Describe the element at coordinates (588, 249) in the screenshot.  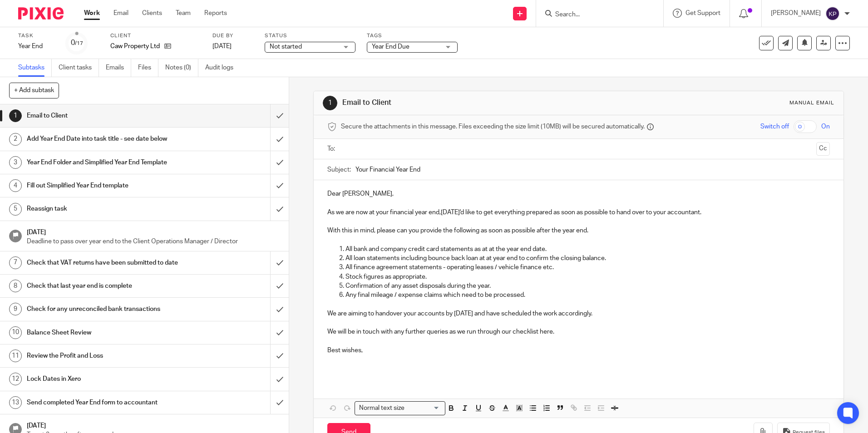
I see `p: All bank and company credit card statements as at at the year end date.` at that location.